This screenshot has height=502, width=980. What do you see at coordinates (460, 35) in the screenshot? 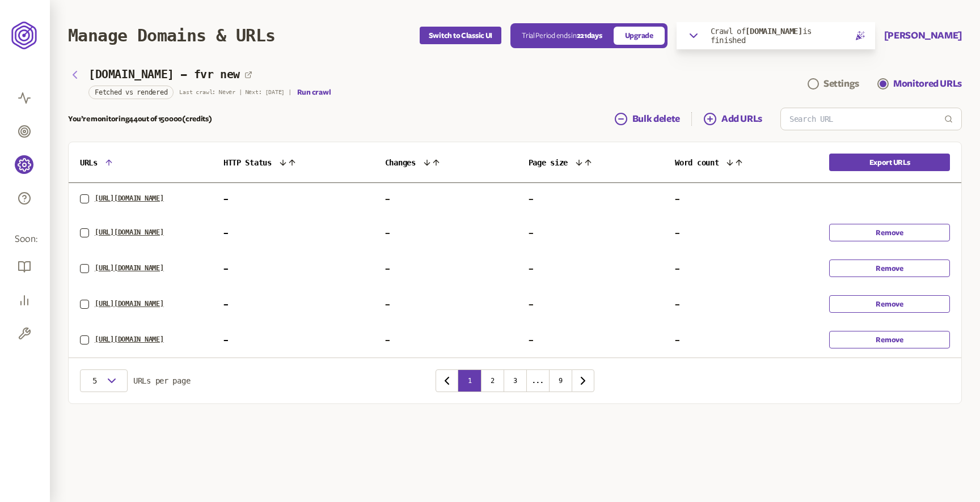
I see `button: Switch to Classic UI` at bounding box center [460, 35].